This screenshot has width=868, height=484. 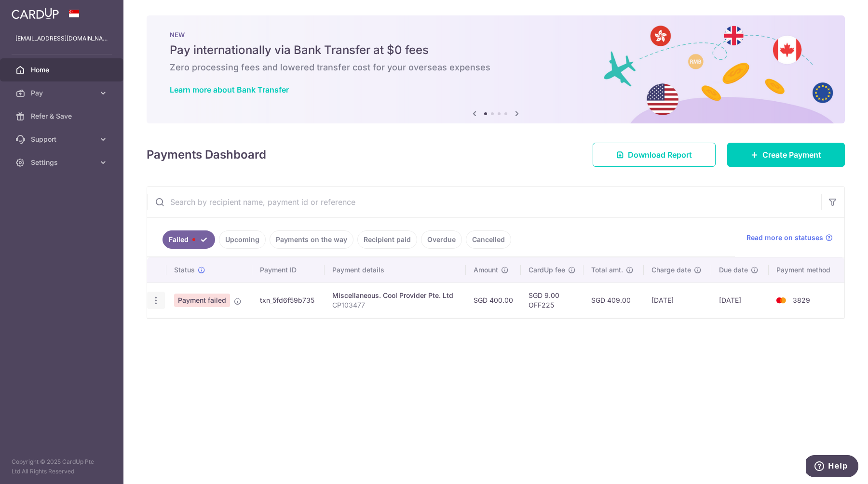 What do you see at coordinates (608, 270) in the screenshot?
I see `span: Total amt.` at bounding box center [608, 270].